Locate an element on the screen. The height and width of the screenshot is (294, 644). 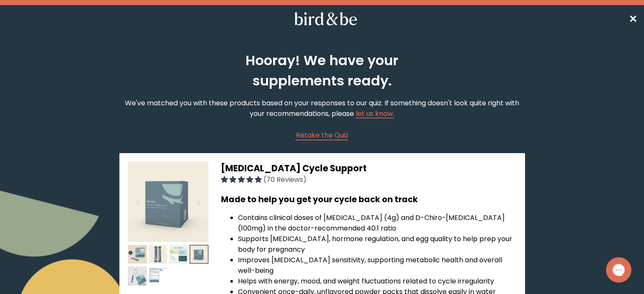
h3: Made to help you get your cycle back on track is located at coordinates (368, 199).